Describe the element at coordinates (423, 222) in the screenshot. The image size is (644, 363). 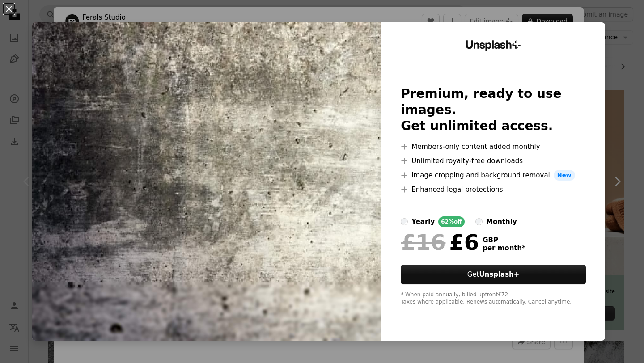
I see `div: yearly` at that location.